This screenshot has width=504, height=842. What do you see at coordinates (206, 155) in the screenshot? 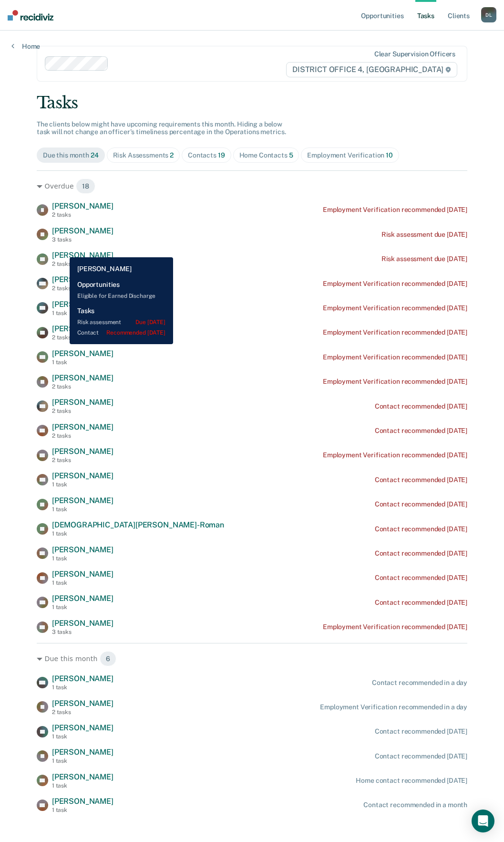
I see `div: Contacts` at bounding box center [206, 155].